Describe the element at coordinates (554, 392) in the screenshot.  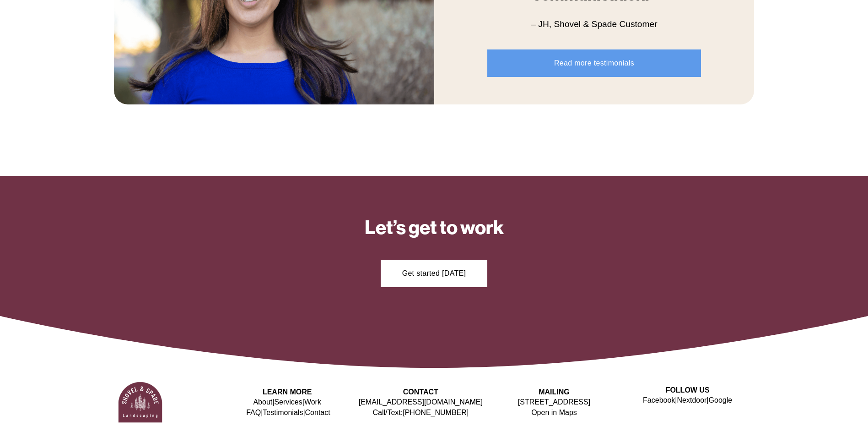
I see `strong: MAILING` at that location.